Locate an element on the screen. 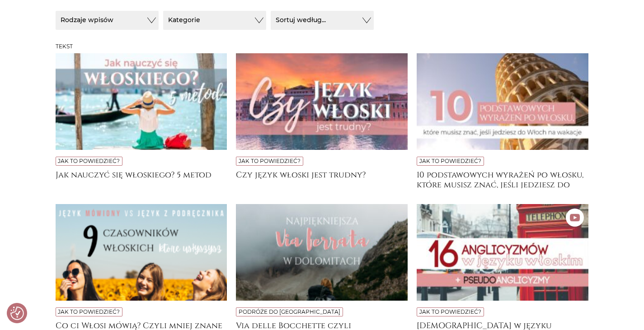 This screenshot has width=644, height=330. button: Rodzaje wpisów is located at coordinates (107, 21).